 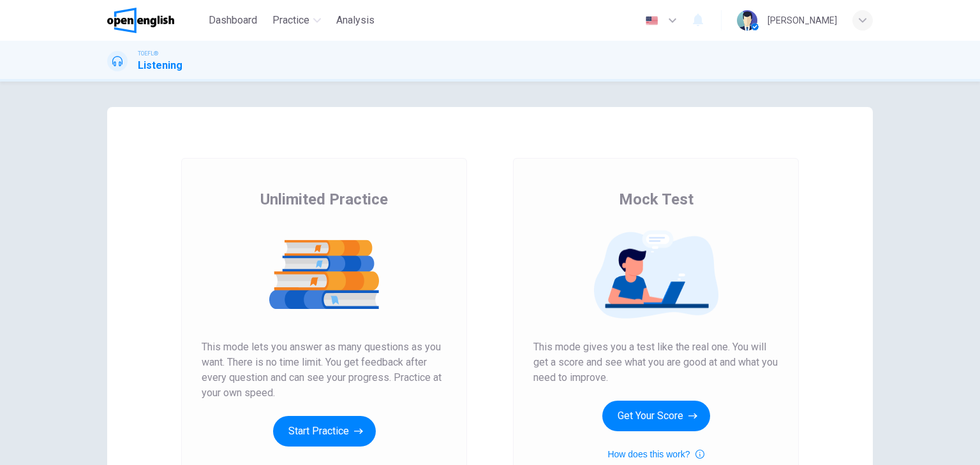 I want to click on span: Analysis, so click(x=355, y=21).